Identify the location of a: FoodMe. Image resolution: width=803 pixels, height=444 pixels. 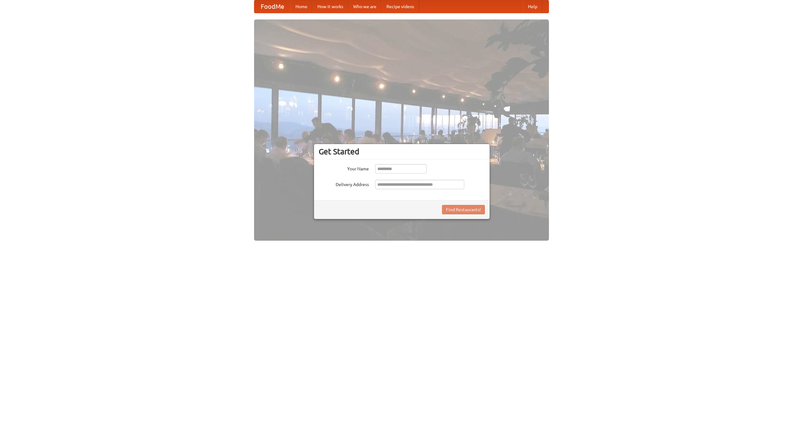
(272, 7).